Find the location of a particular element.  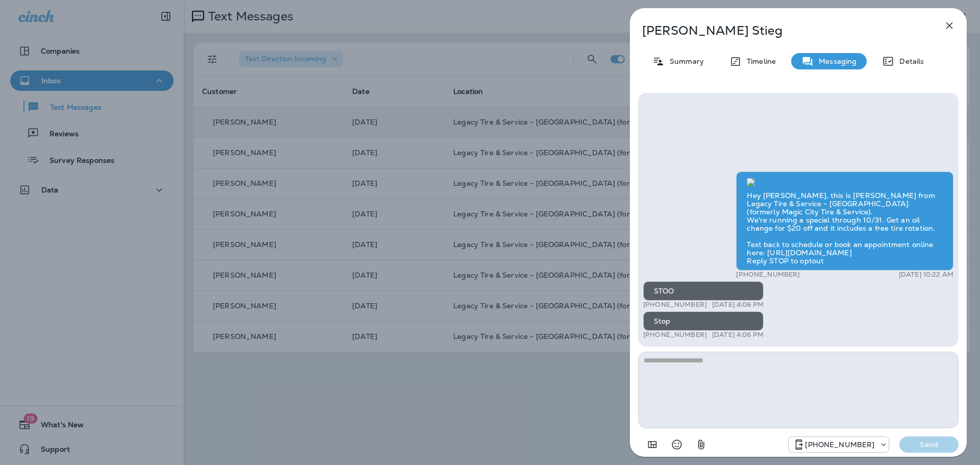

div: +1 (205) 606-2088 is located at coordinates (838, 444).